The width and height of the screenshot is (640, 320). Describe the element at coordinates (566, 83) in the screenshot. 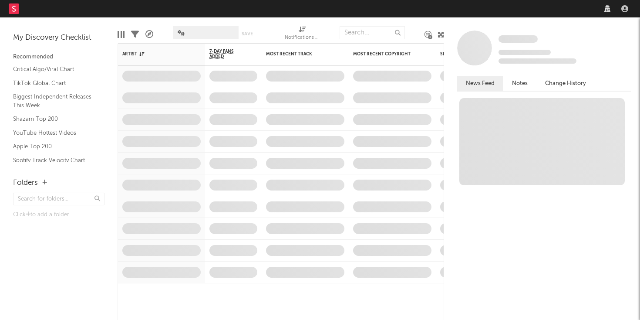

I see `button: Change History` at that location.